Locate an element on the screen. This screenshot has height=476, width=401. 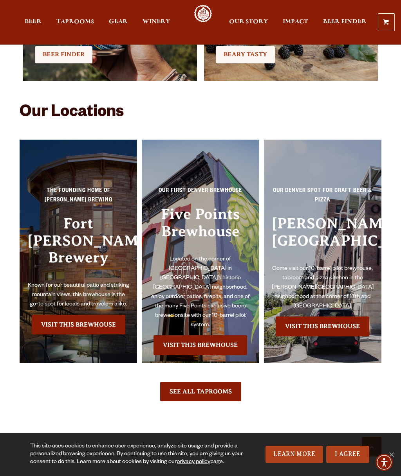
a: I Agree is located at coordinates (347, 455).